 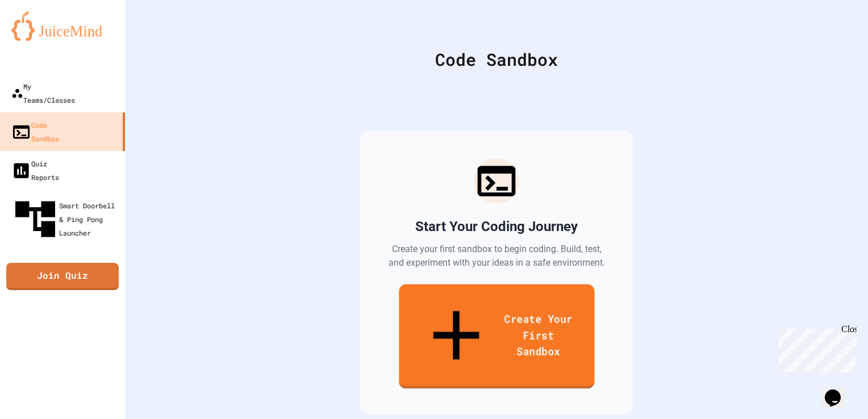 I want to click on div: Quiz Reports, so click(x=36, y=170).